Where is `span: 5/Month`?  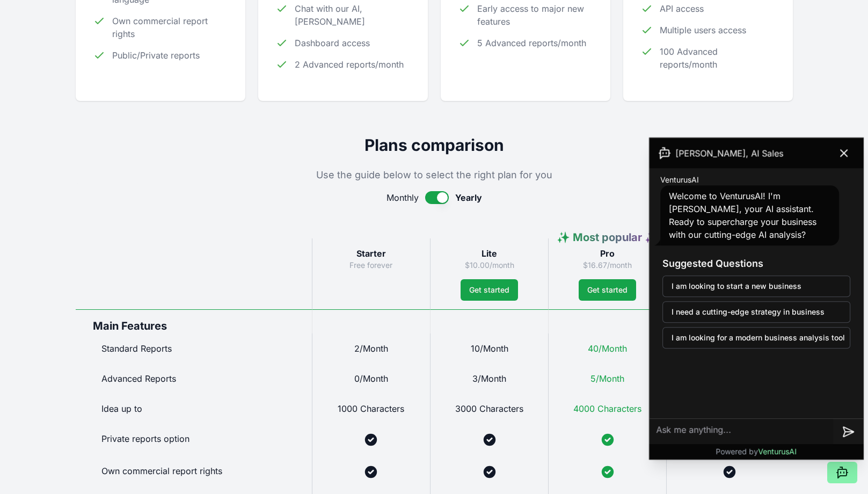 span: 5/Month is located at coordinates (607, 379).